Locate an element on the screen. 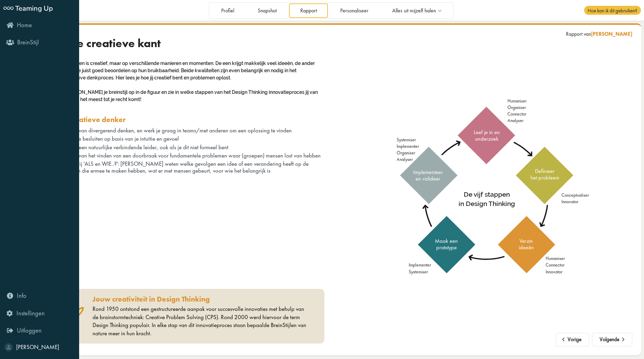  a: Profiel is located at coordinates (227, 10).